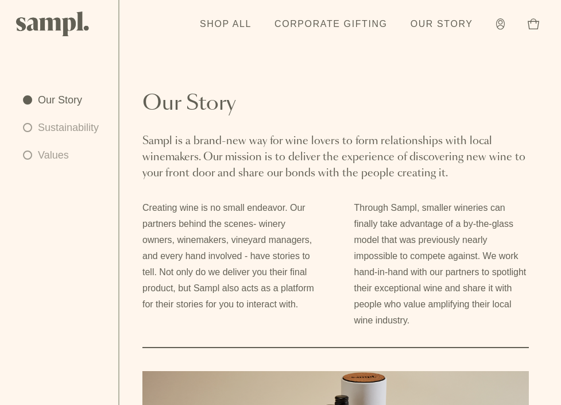 Image resolution: width=561 pixels, height=405 pixels. I want to click on img: Sampl logo, so click(53, 24).